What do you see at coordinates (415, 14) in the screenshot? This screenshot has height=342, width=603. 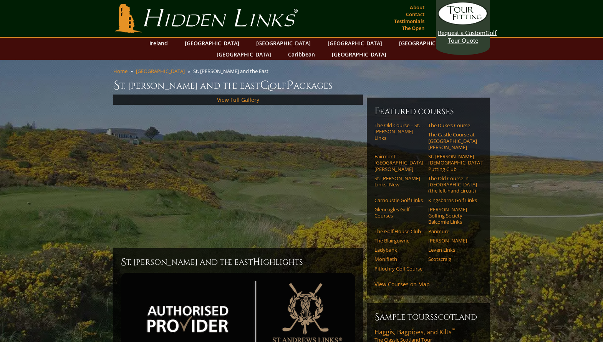 I see `a: Contact` at bounding box center [415, 14].